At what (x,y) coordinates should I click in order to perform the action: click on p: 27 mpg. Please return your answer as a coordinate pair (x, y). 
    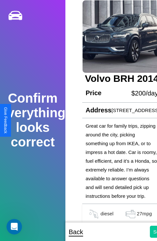
    Looking at the image, I should click on (145, 214).